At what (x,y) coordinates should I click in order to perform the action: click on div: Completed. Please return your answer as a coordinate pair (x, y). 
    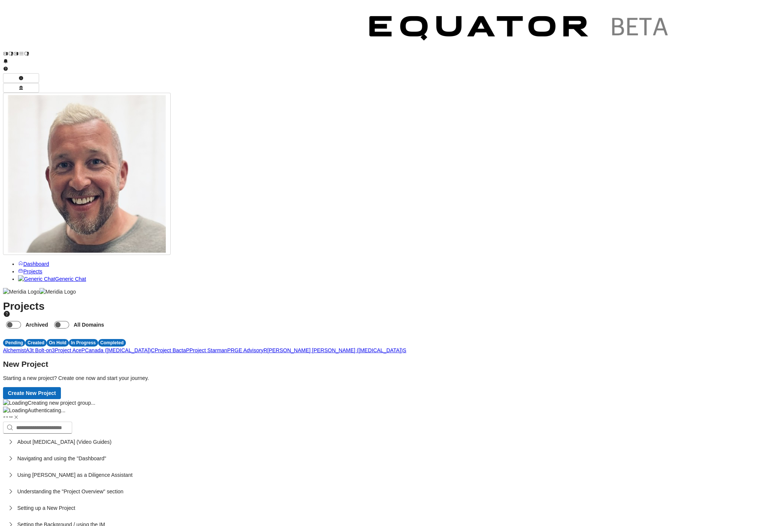
    Looking at the image, I should click on (112, 343).